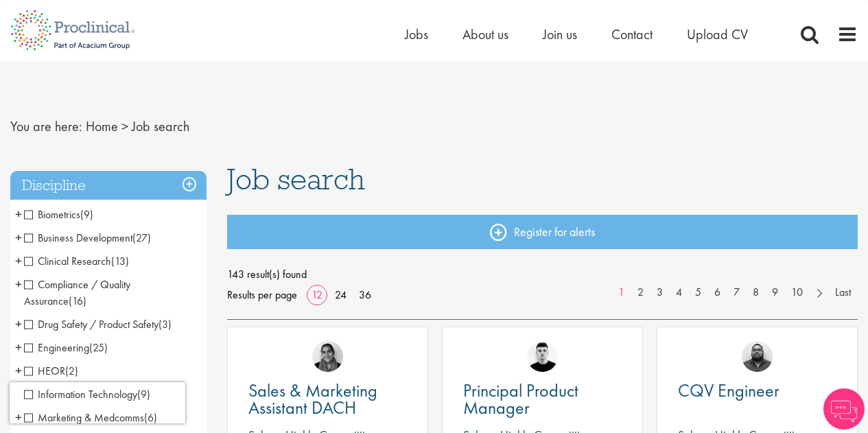 The image size is (868, 433). Describe the element at coordinates (679, 293) in the screenshot. I see `a: 4` at that location.